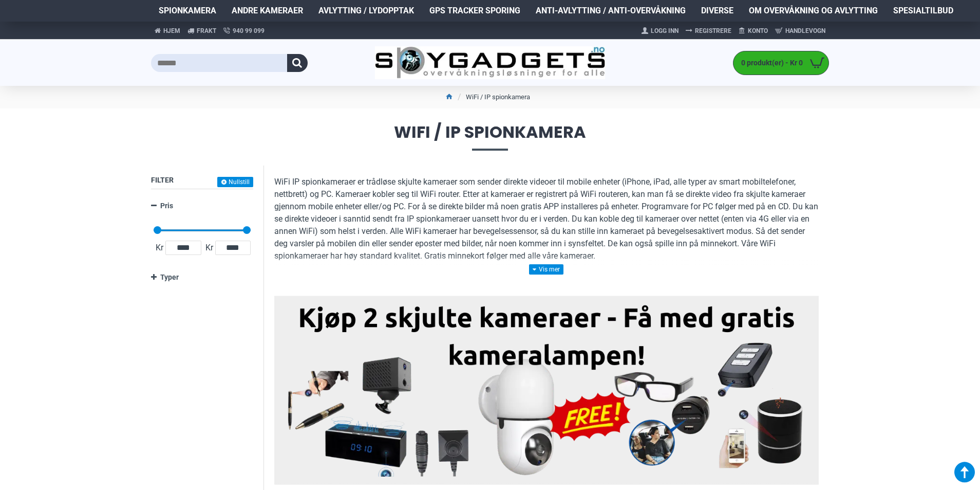 The width and height of the screenshot is (980, 490). I want to click on span: Anti-avlytting / Anti-overvåkning, so click(610, 11).